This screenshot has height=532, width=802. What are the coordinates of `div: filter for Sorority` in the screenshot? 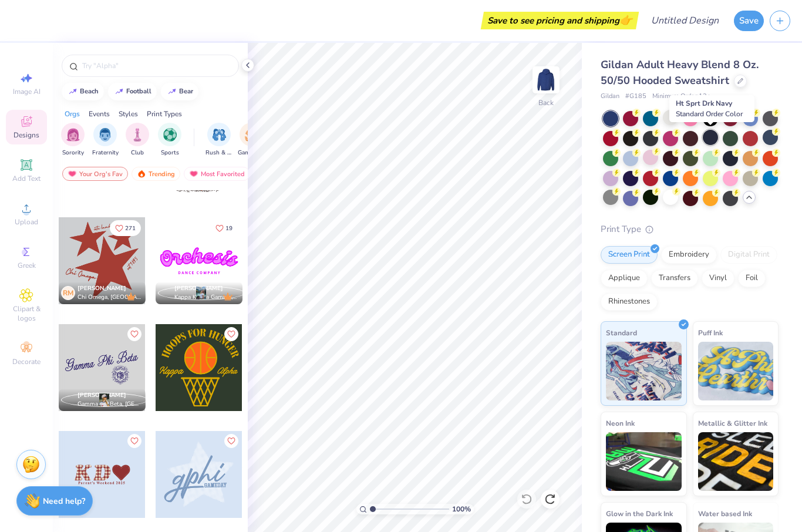 It's located at (73, 140).